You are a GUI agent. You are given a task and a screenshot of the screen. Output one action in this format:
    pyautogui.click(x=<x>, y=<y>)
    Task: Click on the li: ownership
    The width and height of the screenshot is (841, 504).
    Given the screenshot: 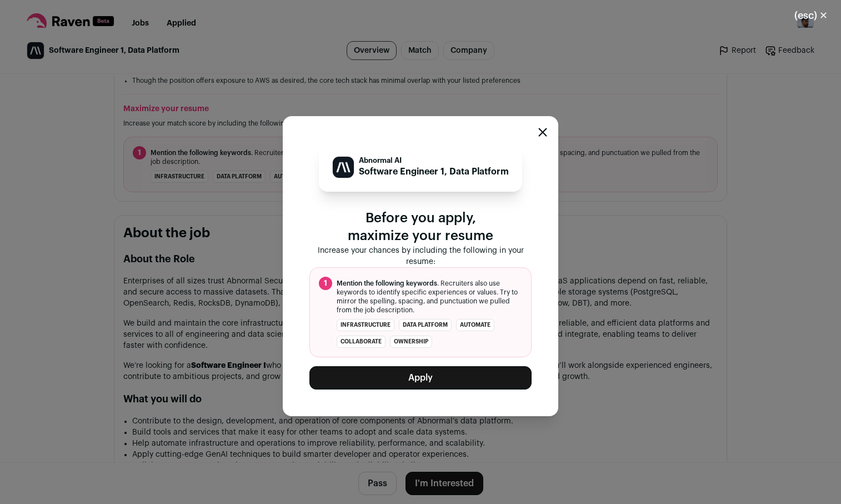 What is the action you would take?
    pyautogui.click(x=411, y=341)
    